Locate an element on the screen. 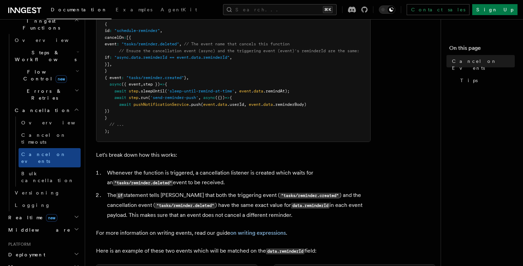 The width and height of the screenshot is (523, 266). a: Cancel on Events is located at coordinates (482, 65).